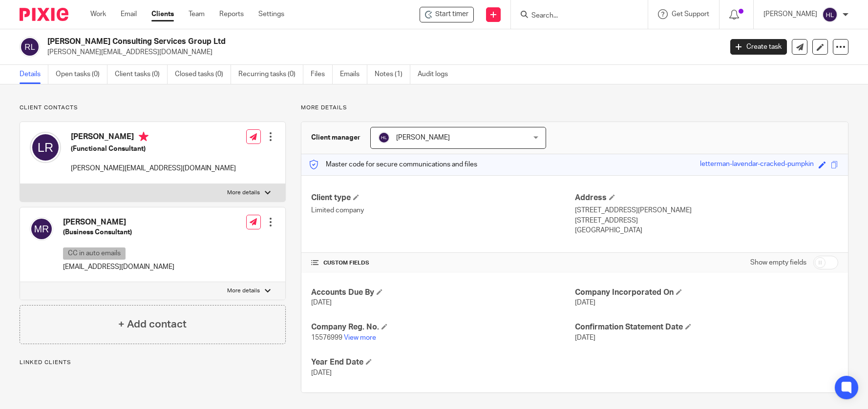  Describe the element at coordinates (436, 74) in the screenshot. I see `a: Audit logs` at that location.